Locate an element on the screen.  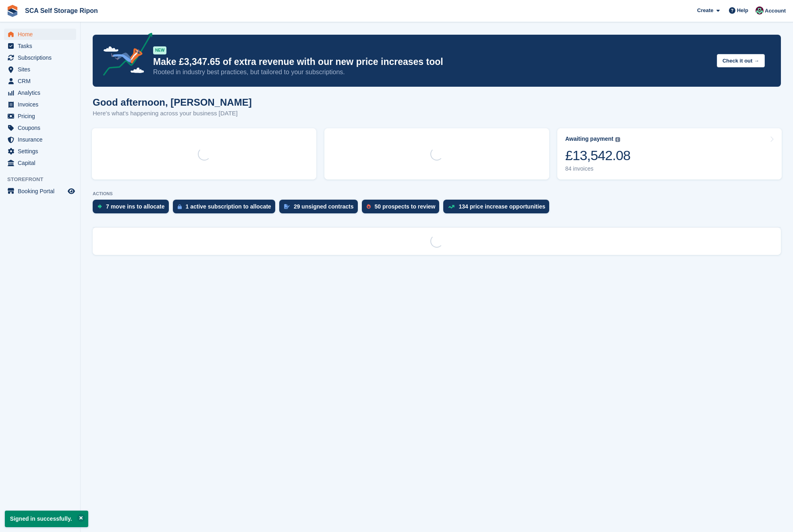
div: 7 move ins to allocate is located at coordinates (135, 207).